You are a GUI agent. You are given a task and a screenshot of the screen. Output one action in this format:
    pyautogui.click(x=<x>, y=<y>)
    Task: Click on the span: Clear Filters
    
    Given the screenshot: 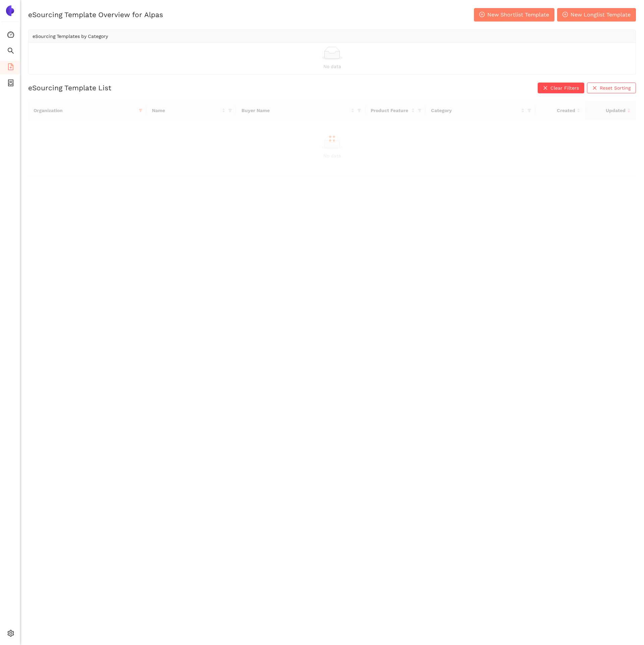 What is the action you would take?
    pyautogui.click(x=565, y=88)
    